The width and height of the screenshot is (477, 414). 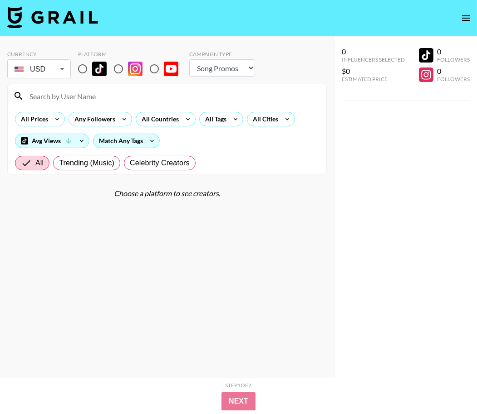 What do you see at coordinates (158, 119) in the screenshot?
I see `div: All Countries` at bounding box center [158, 119].